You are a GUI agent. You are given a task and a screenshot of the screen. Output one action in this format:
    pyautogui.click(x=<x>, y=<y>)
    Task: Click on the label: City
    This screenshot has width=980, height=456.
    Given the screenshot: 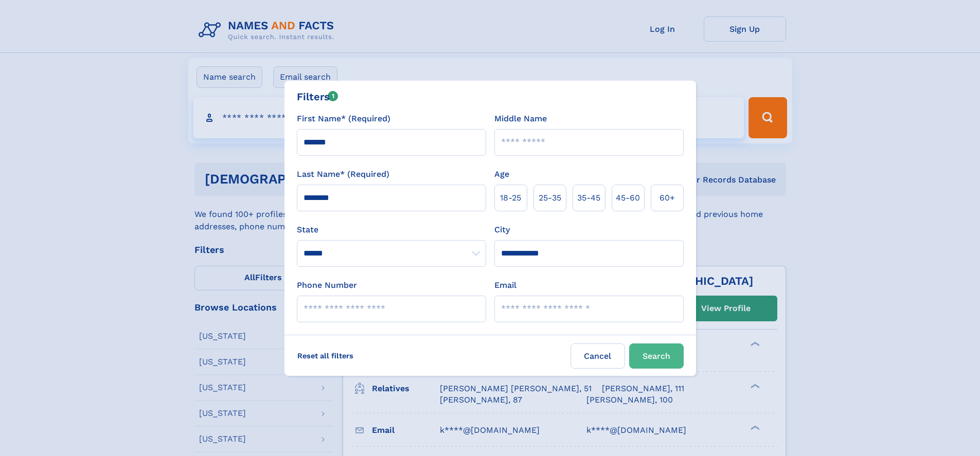 What is the action you would take?
    pyautogui.click(x=502, y=230)
    